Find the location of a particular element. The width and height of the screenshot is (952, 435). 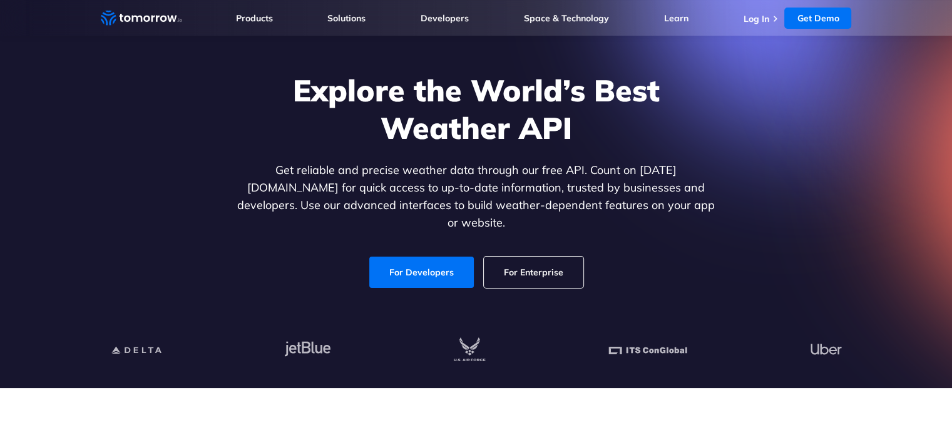

a: Learn is located at coordinates (676, 18).